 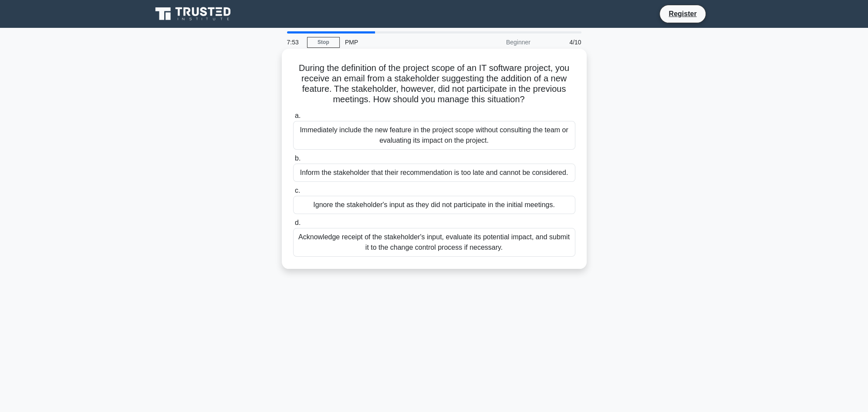 What do you see at coordinates (297, 223) in the screenshot?
I see `span: d.` at bounding box center [297, 223].